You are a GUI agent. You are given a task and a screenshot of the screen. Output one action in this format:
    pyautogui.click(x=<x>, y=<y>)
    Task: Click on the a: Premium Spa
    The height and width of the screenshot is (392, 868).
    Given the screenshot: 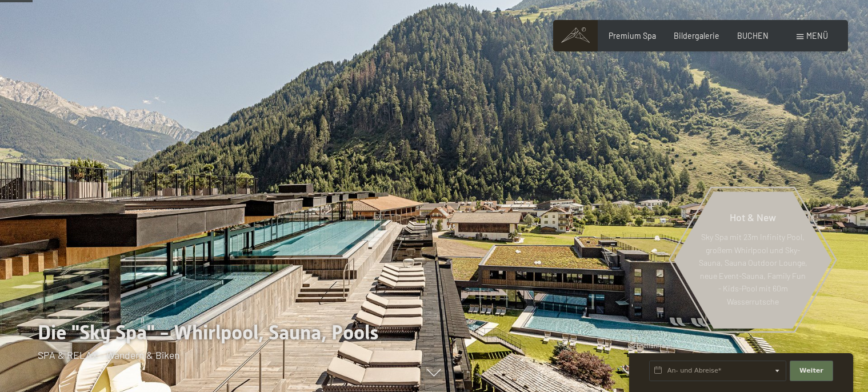 What is the action you would take?
    pyautogui.click(x=632, y=35)
    